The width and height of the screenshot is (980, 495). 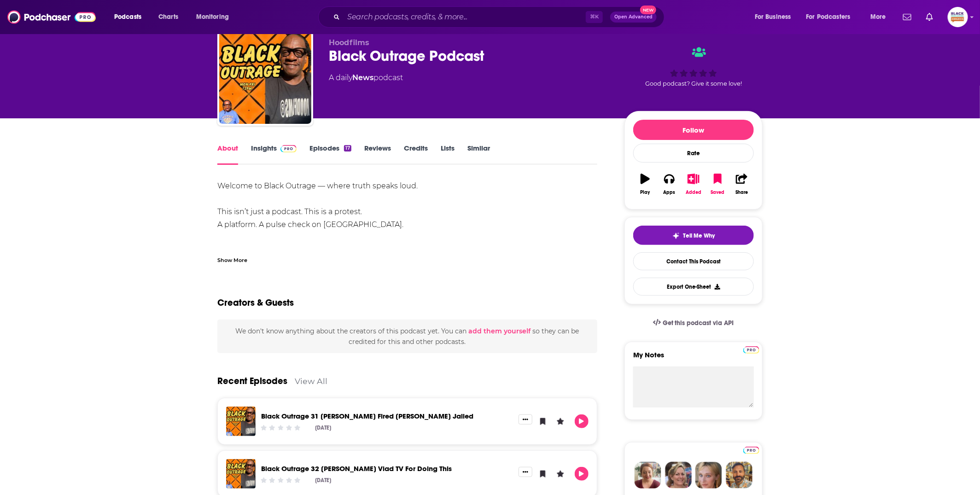 What do you see at coordinates (255, 303) in the screenshot?
I see `h2: Creators & Guests` at bounding box center [255, 303].